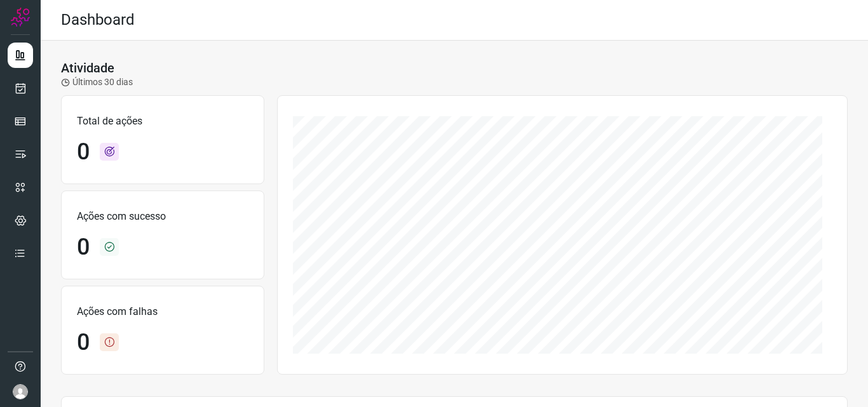 The height and width of the screenshot is (407, 868). What do you see at coordinates (98, 19) in the screenshot?
I see `h2: Dashboard` at bounding box center [98, 19].